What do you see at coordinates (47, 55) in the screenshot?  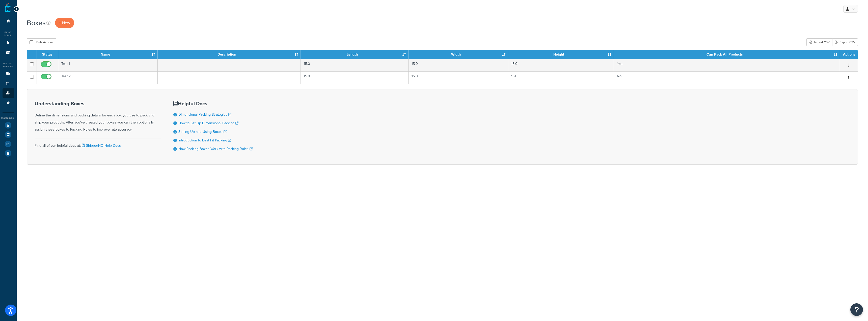 I see `th: Status` at bounding box center [47, 55].